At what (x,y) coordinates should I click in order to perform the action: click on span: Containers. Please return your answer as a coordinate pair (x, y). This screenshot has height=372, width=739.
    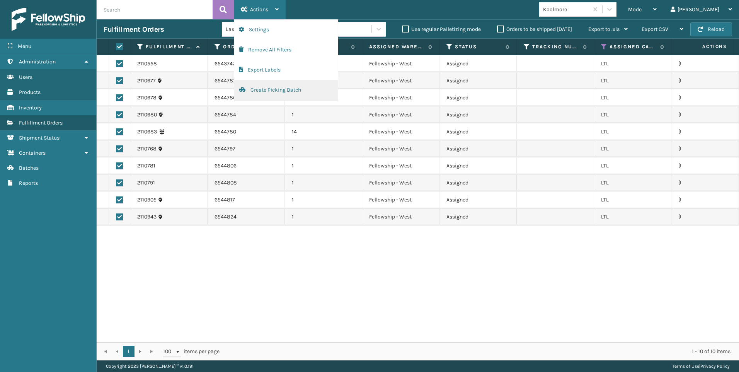
    Looking at the image, I should click on (32, 153).